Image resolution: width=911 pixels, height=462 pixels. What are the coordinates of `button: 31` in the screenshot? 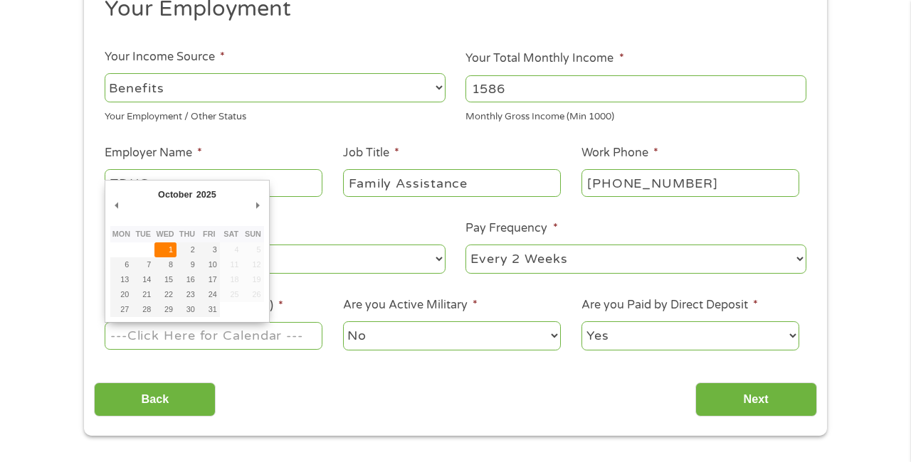 It's located at (208, 309).